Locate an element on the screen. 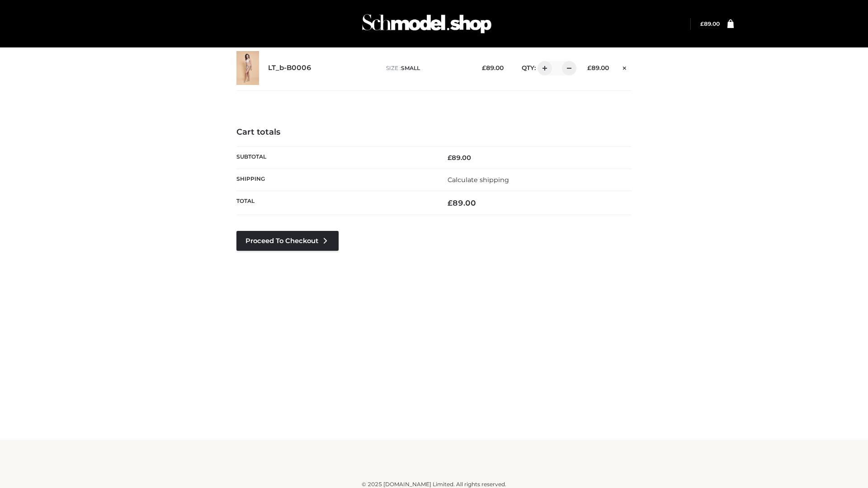 The height and width of the screenshot is (488, 868). a: Schmodel Admin 964 is located at coordinates (427, 24).